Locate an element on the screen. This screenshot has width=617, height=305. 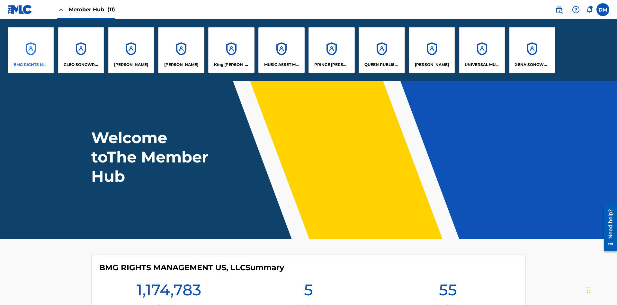
p: MUSIC ASSET MANAGEMENT (MAM) is located at coordinates (282, 65).